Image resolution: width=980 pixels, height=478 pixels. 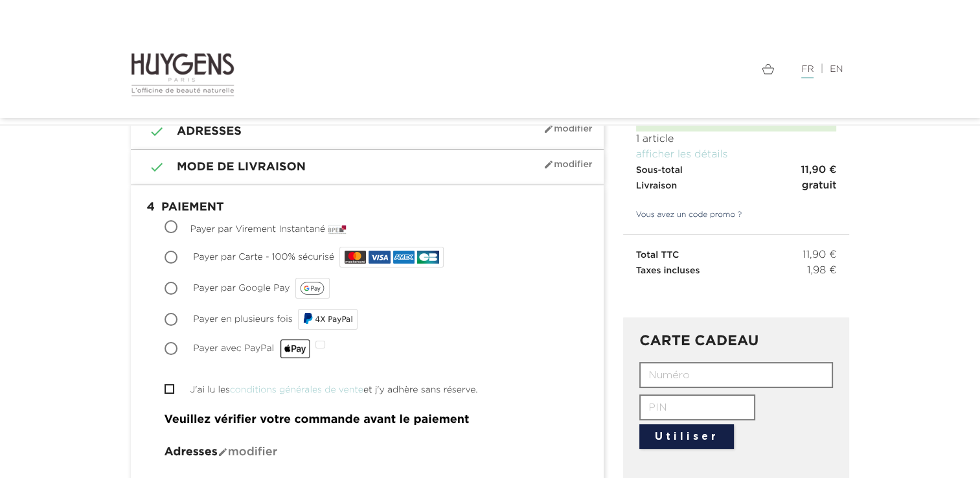 What do you see at coordinates (379, 257) in the screenshot?
I see `img: VISA` at bounding box center [379, 257].